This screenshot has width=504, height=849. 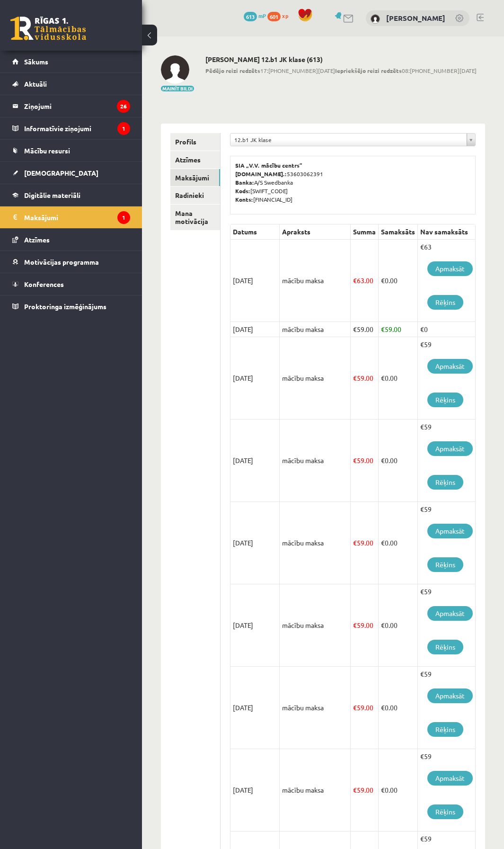 What do you see at coordinates (62, 262) in the screenshot?
I see `span: Motivācijas programma` at bounding box center [62, 262].